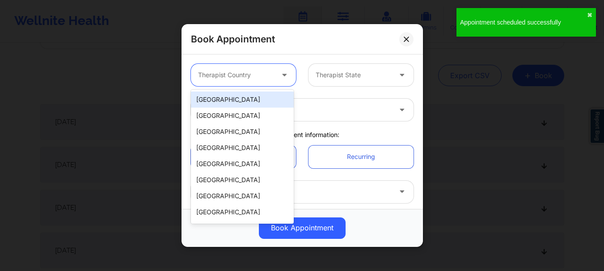  What do you see at coordinates (523, 22) in the screenshot?
I see `div: Appointment scheduled successfully` at bounding box center [523, 22].